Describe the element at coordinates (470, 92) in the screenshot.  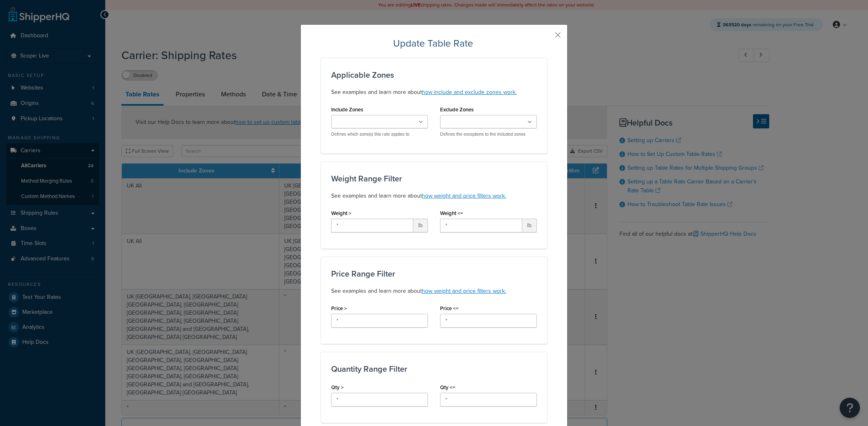
I see `a: how include and exclude zones work.` at that location.